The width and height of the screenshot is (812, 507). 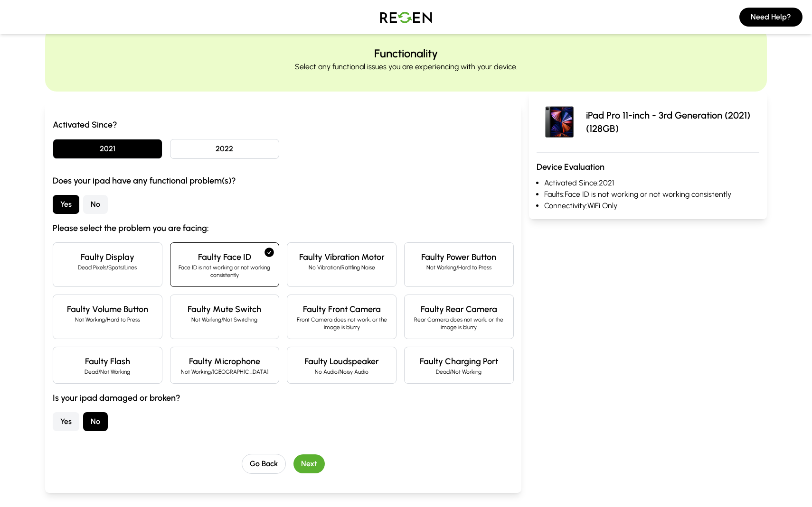 I want to click on p: Front Camera does not work, or the image is blurry, so click(x=341, y=324).